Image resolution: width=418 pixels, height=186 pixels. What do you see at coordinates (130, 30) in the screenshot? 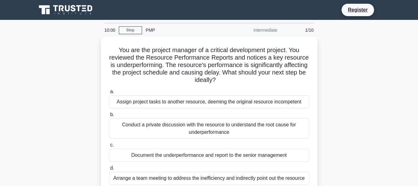
I see `a: Stop` at bounding box center [130, 30].